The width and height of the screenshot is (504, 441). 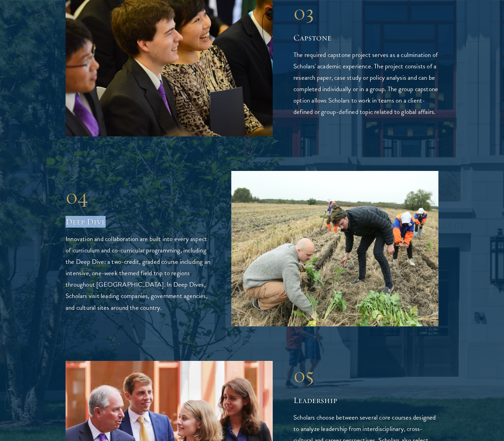 I want to click on p: Innovation and collaboration are built into every aspect of curriculum and co-curricular programm..., so click(x=138, y=273).